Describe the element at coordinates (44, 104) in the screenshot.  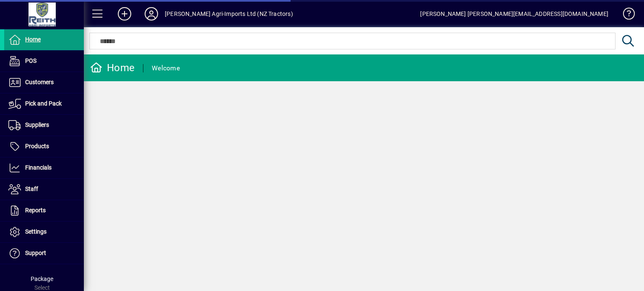
I see `a: Pick and Pack` at that location.